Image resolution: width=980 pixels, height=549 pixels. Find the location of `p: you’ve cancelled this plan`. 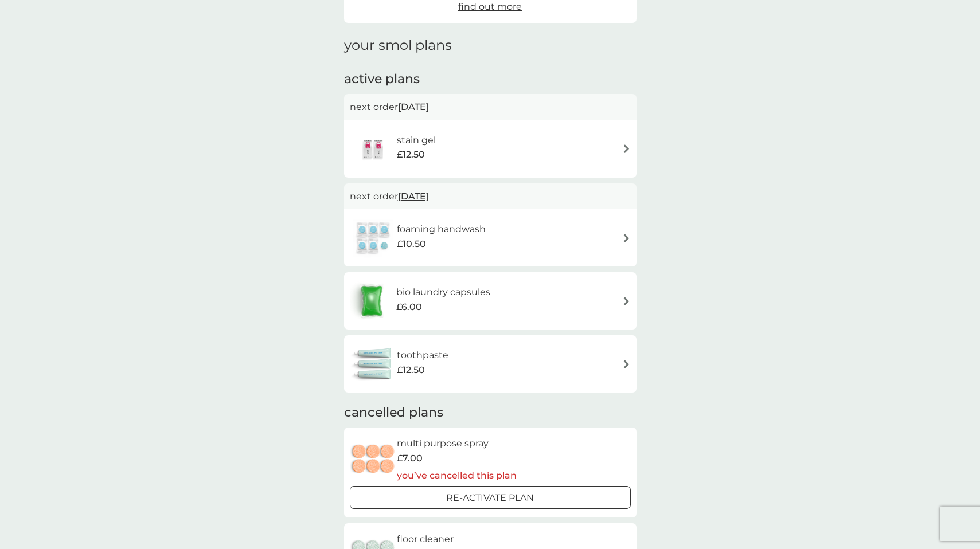

p: you’ve cancelled this plan is located at coordinates (456, 475).